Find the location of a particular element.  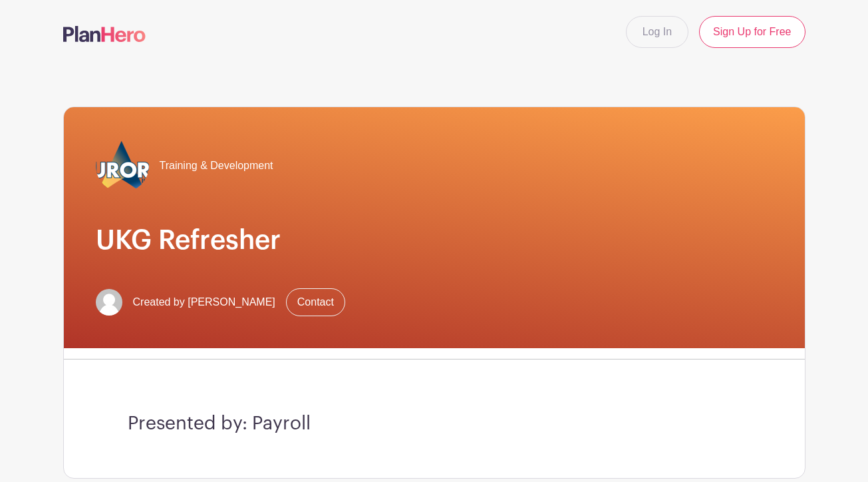

h1: UKG Refresher is located at coordinates (435, 240).